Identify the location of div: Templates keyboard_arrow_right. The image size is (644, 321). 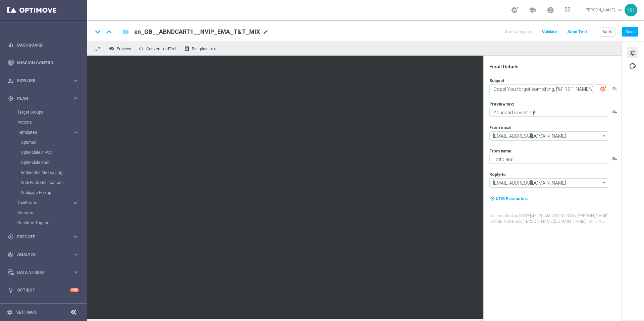
(48, 132).